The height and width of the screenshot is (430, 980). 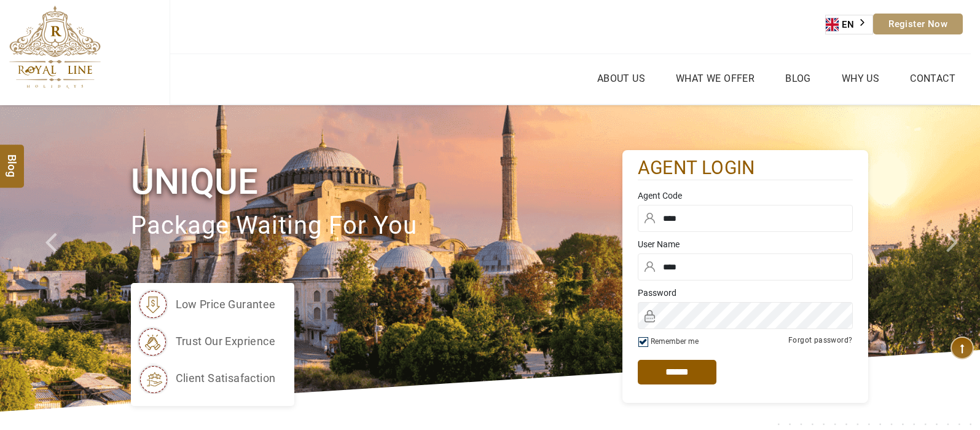 I want to click on div: Language, so click(x=849, y=24).